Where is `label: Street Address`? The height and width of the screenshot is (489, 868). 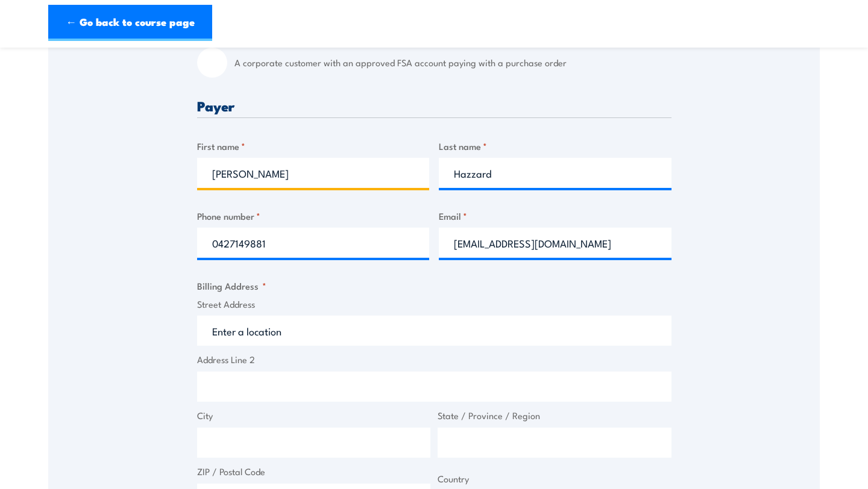 label: Street Address is located at coordinates (434, 304).